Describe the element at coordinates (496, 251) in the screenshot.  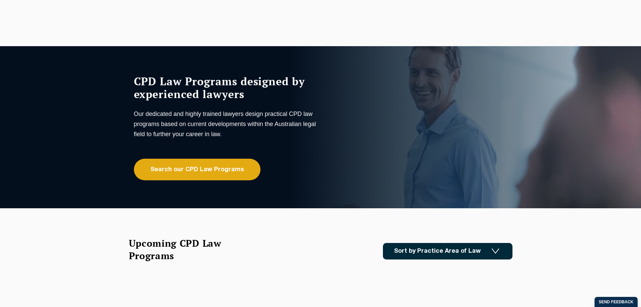
I see `img: Icon` at that location.